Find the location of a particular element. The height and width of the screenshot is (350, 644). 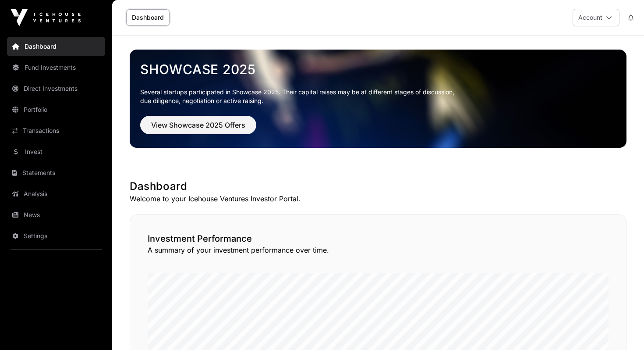

h1: Dashboard is located at coordinates (378, 186).